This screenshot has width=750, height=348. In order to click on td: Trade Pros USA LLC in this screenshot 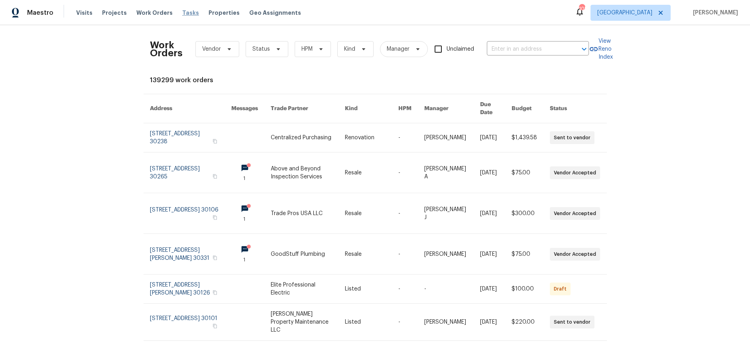, I will do `click(301, 213)`.